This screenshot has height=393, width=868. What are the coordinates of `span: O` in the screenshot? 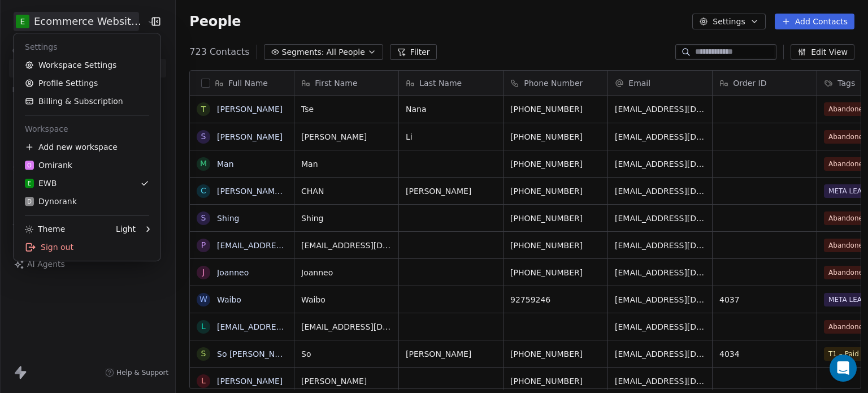 It's located at (30, 165).